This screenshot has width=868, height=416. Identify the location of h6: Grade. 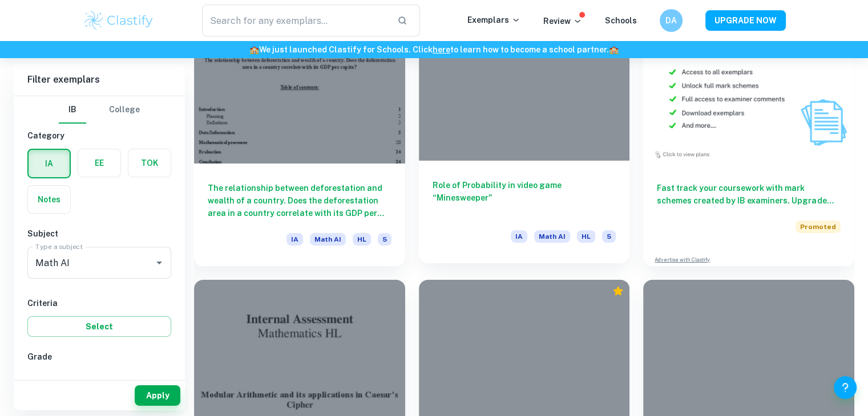
(99, 357).